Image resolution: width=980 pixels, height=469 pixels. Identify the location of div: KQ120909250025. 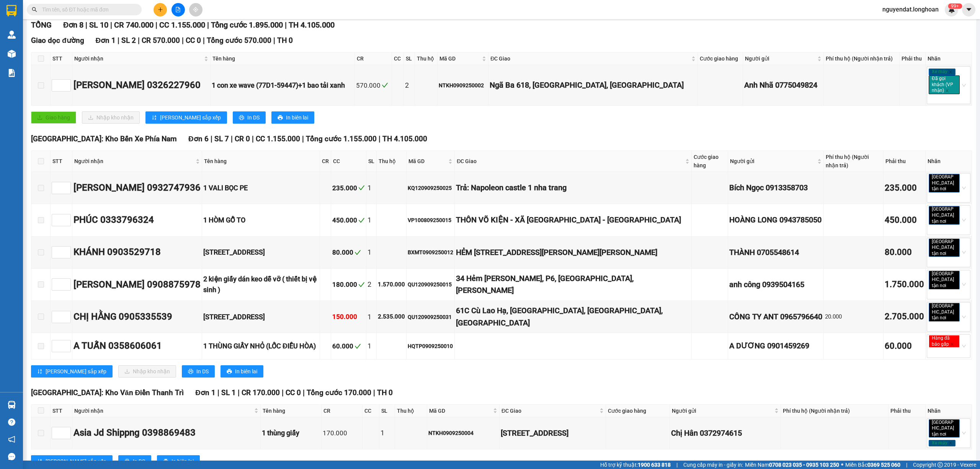
(430, 188).